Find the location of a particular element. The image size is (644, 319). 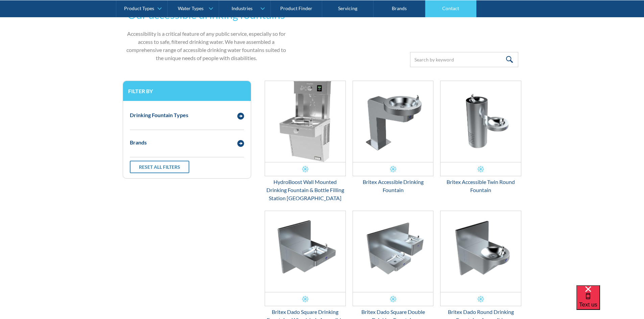

div: Industries is located at coordinates (242, 8).